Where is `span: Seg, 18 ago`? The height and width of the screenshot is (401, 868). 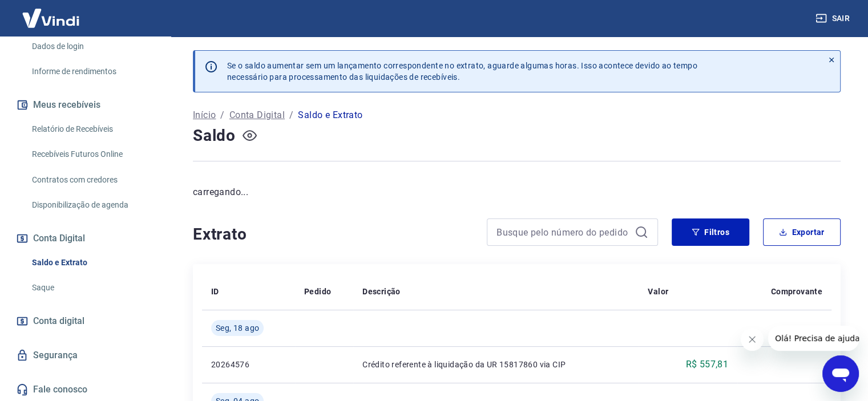 span: Seg, 18 ago is located at coordinates (238, 328).